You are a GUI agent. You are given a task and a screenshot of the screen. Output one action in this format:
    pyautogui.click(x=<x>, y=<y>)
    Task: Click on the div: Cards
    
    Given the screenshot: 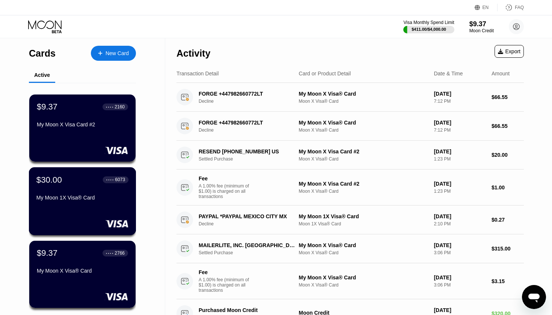 What is the action you would take?
    pyautogui.click(x=42, y=53)
    